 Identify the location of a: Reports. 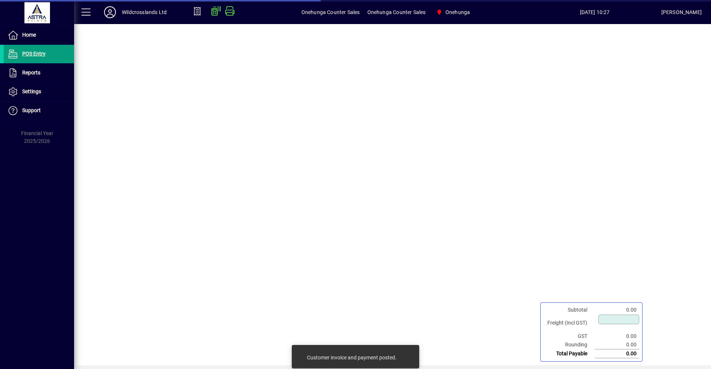
(39, 73).